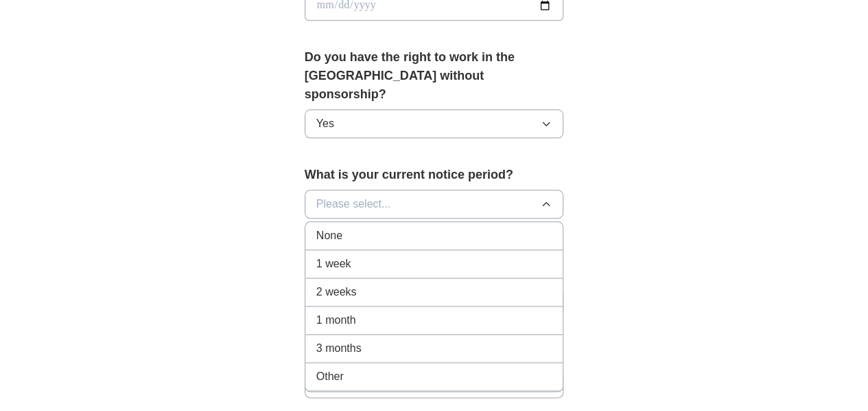 The image size is (868, 411). Describe the element at coordinates (326, 124) in the screenshot. I see `span: Yes` at that location.